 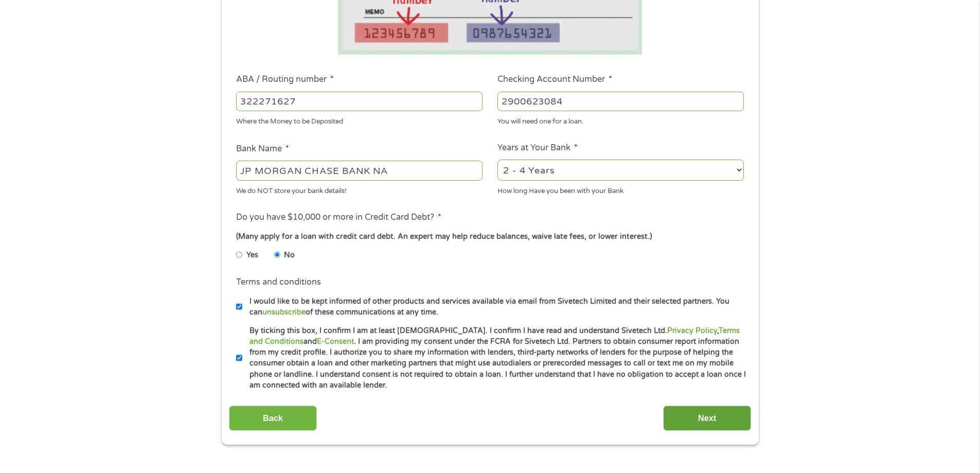 What do you see at coordinates (707, 417) in the screenshot?
I see `input: Next` at bounding box center [707, 417].